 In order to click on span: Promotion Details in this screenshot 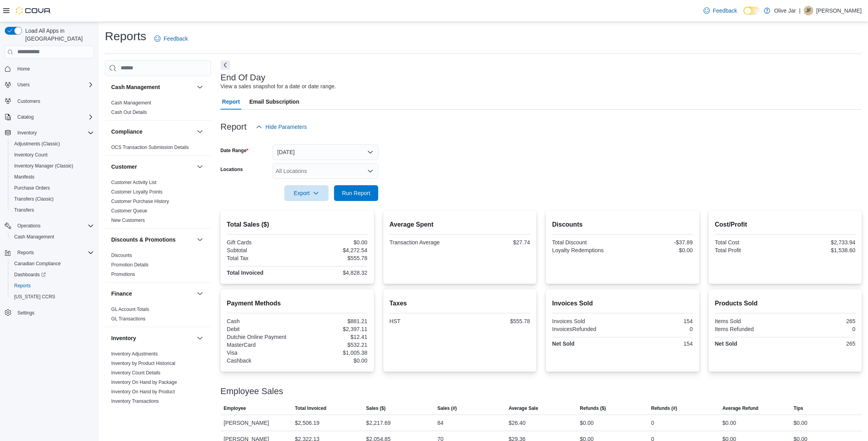, I will do `click(130, 265)`.